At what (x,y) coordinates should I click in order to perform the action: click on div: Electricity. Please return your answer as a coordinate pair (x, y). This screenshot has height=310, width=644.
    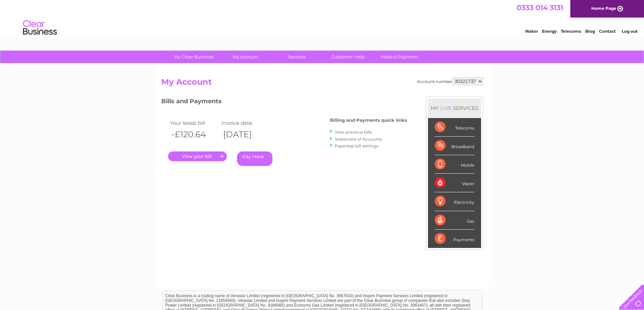
    Looking at the image, I should click on (454, 202).